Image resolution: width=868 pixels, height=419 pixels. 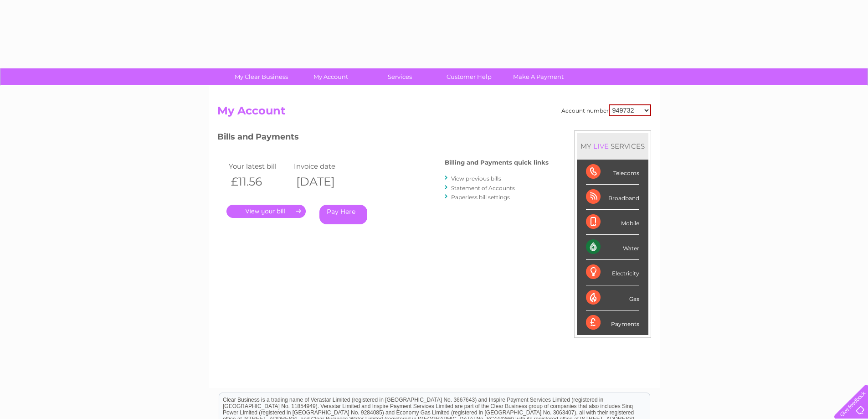 What do you see at coordinates (259, 166) in the screenshot?
I see `td: Your latest bill` at bounding box center [259, 166].